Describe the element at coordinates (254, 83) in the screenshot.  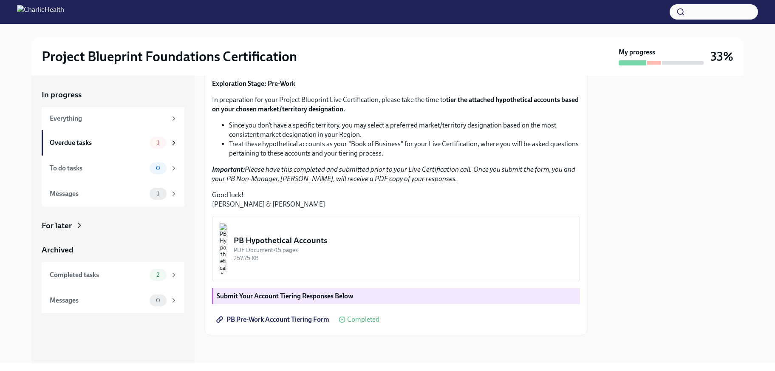
I see `strong: Exploration Stage: Pre-Work` at that location.